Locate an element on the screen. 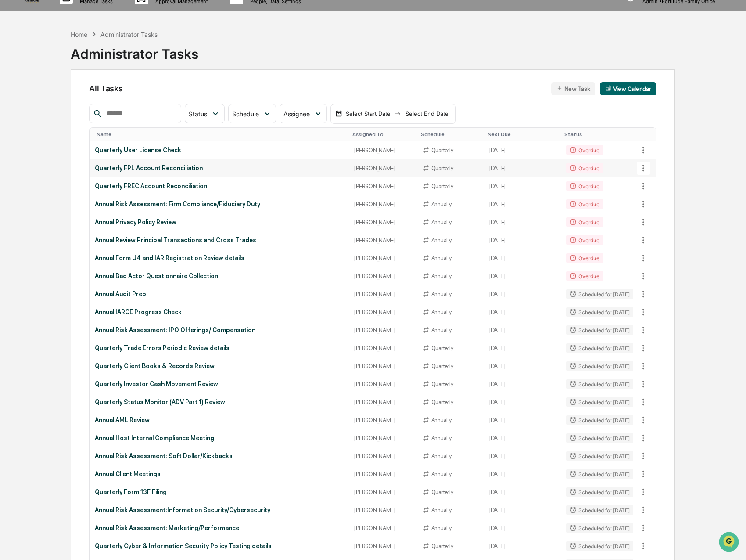 Image resolution: width=746 pixels, height=560 pixels. span: Preclearance is located at coordinates (37, 160).